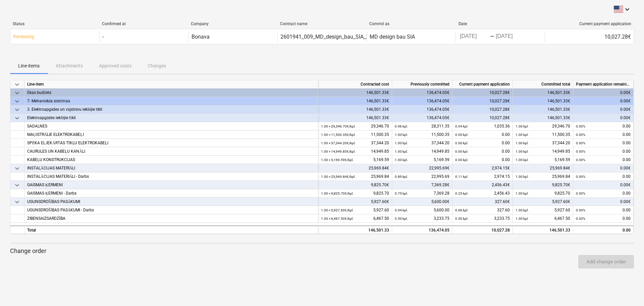 Image resolution: width=644 pixels, height=306 pixels. Describe the element at coordinates (543, 126) in the screenshot. I see `div: 29,346.70` at that location.